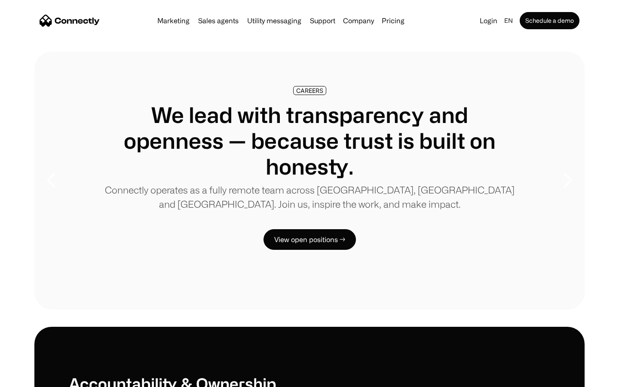  What do you see at coordinates (218, 21) in the screenshot?
I see `a: Sales agents` at bounding box center [218, 21].